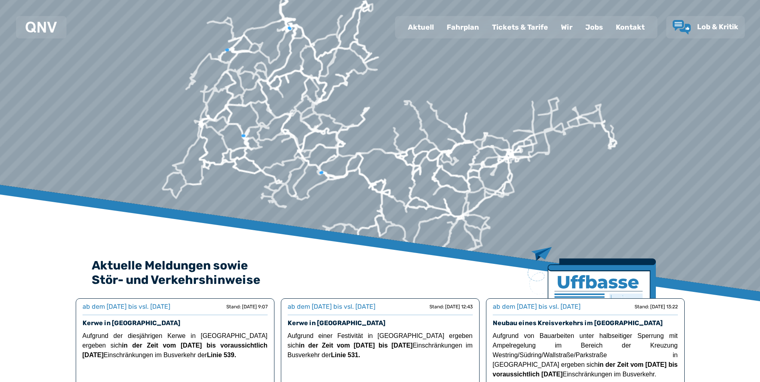  Describe the element at coordinates (567, 27) in the screenshot. I see `div: Wir` at that location.